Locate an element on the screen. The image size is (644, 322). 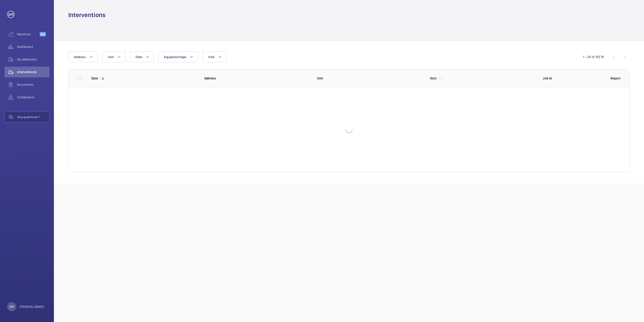
button: Address is located at coordinates (83, 57).